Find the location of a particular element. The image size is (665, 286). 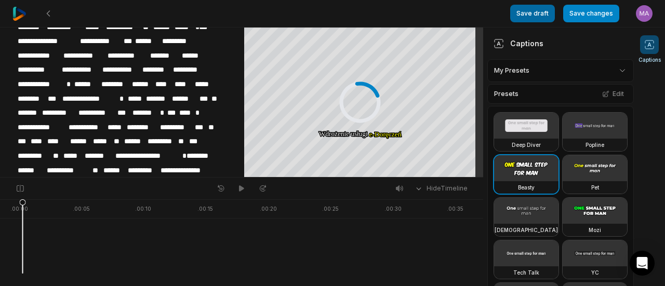

div: My Presets is located at coordinates (561, 71).